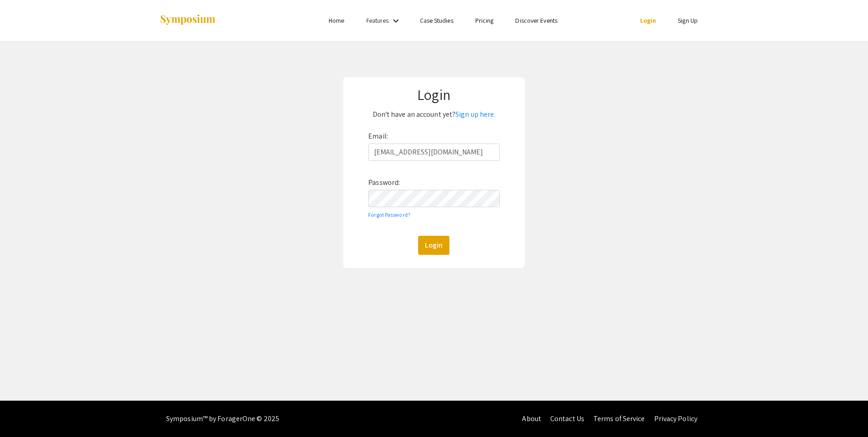 This screenshot has width=868, height=437. What do you see at coordinates (389, 214) in the screenshot?
I see `a: Forgot Password?` at bounding box center [389, 214].